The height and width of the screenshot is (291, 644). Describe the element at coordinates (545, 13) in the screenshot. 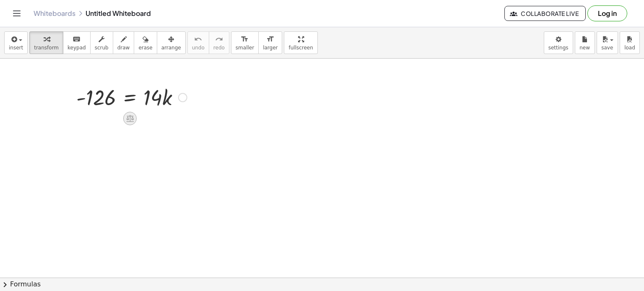

I see `button: Collaborate Live` at that location.